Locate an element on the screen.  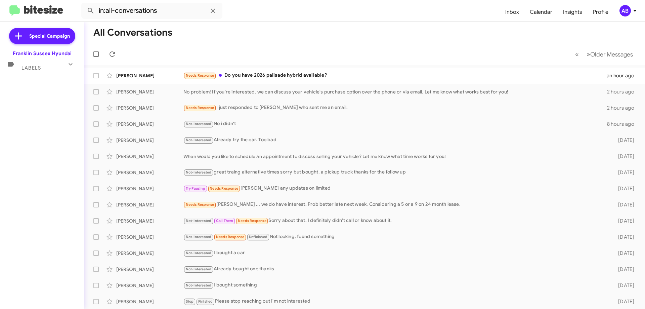
div: No i didn't is located at coordinates (395, 124).